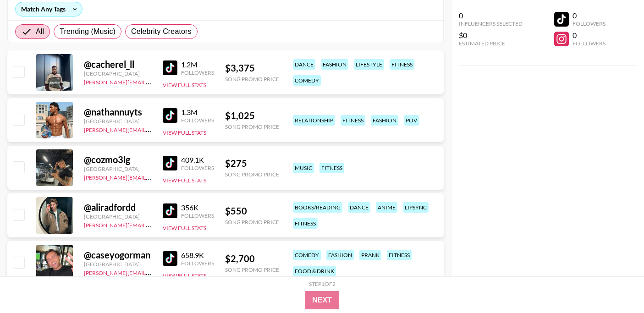 The image size is (644, 313). Describe the element at coordinates (118, 207) in the screenshot. I see `div: @ aliradfordd` at that location.